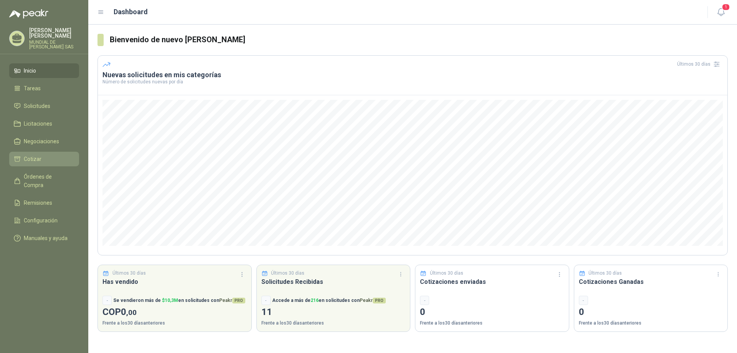 The image size is (737, 353). Describe the element at coordinates (329, 300) in the screenshot. I see `p: Accede a más de en solicitudes con` at that location.